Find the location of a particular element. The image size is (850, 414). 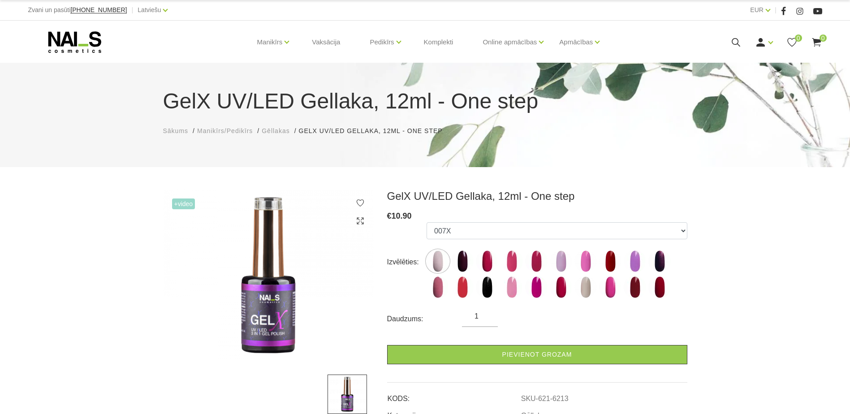

div: Izvēlēties: is located at coordinates (407, 262).